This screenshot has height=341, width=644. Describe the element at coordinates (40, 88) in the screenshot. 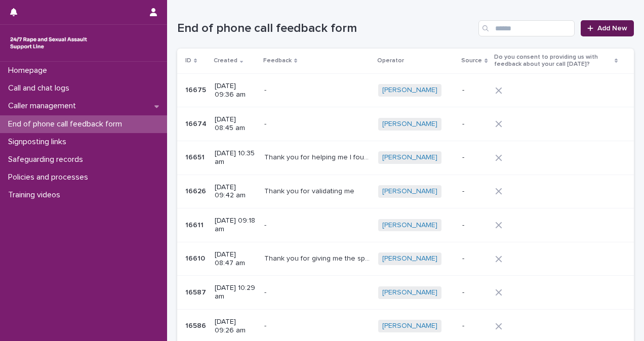

I see `p: Call and chat logs` at that location.